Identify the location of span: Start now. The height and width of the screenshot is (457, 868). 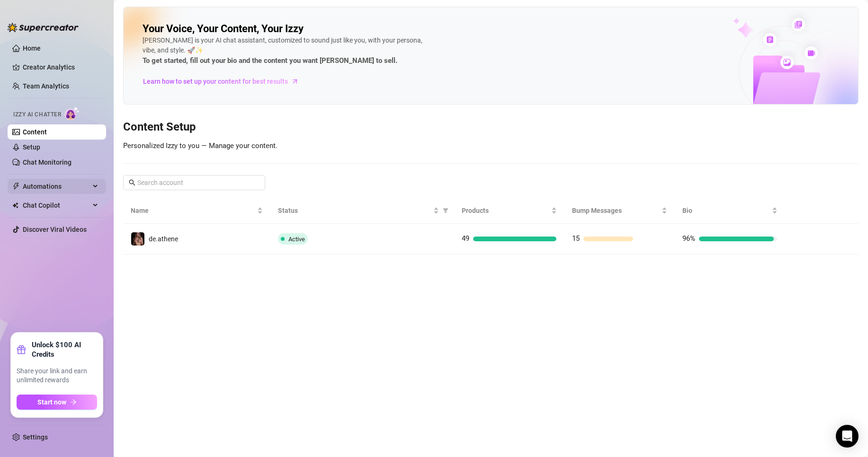
(52, 403).